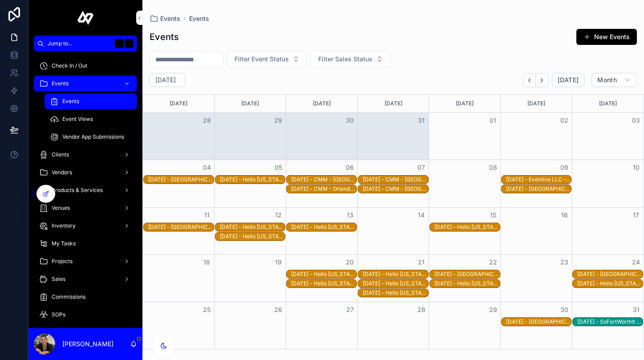  What do you see at coordinates (564, 215) in the screenshot?
I see `button: 16` at bounding box center [564, 215].